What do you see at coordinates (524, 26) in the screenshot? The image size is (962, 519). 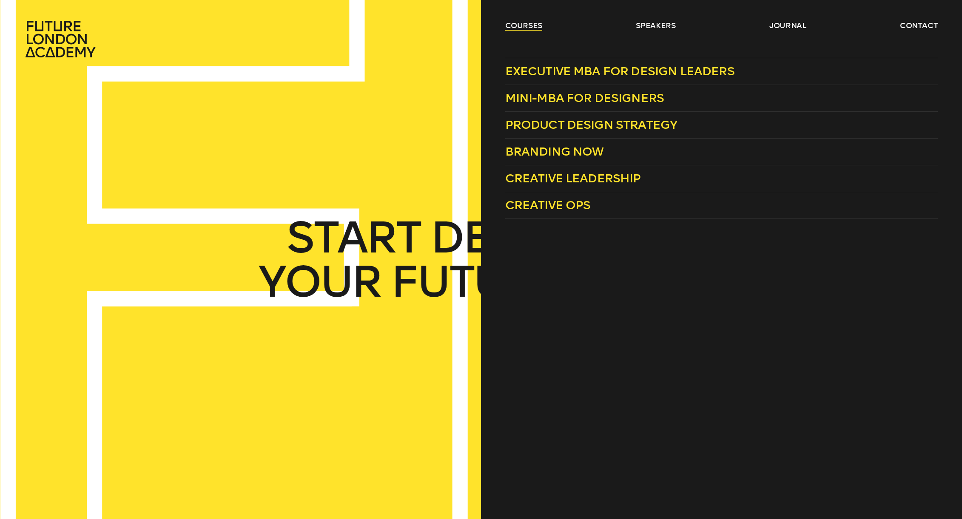 I see `a: courses` at bounding box center [524, 26].